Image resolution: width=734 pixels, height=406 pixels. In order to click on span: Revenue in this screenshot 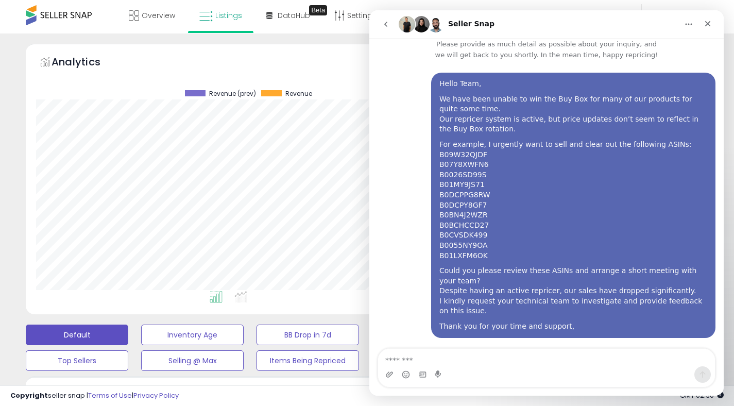, I will do `click(299, 94)`.